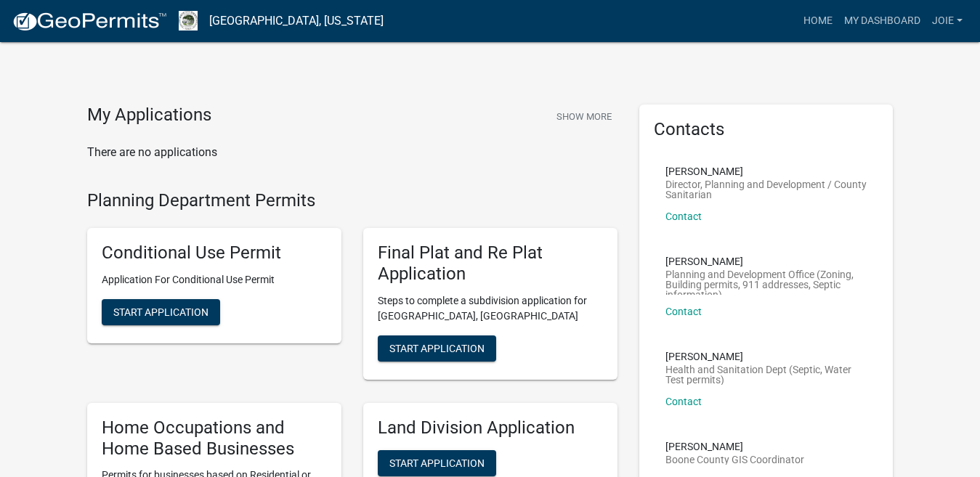 This screenshot has height=477, width=980. I want to click on p: Planning and Development Office (Zoning, Building permits, 911 addresses, Septic information), so click(766, 282).